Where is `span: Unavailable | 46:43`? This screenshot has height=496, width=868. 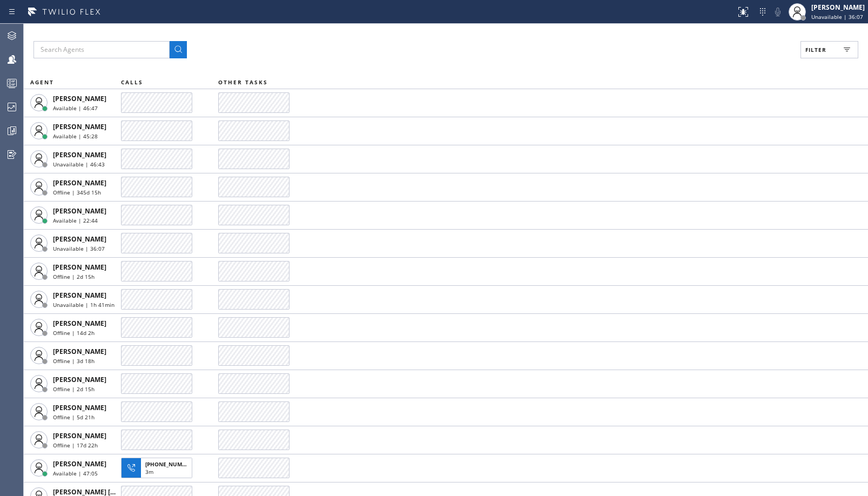 span: Unavailable | 46:43 is located at coordinates (79, 164).